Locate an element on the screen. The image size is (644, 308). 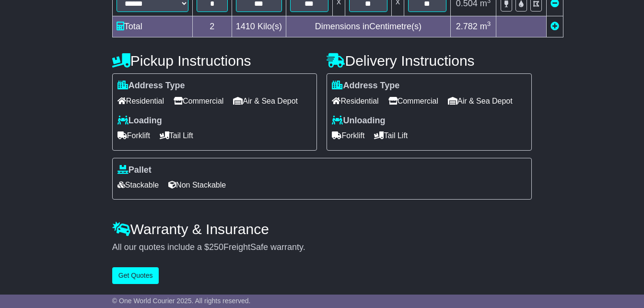
td: Dimensions in Centimetre(s) is located at coordinates (368, 27).